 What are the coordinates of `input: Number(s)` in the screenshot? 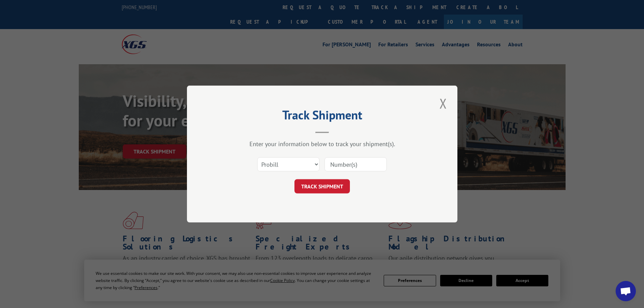 It's located at (356, 165).